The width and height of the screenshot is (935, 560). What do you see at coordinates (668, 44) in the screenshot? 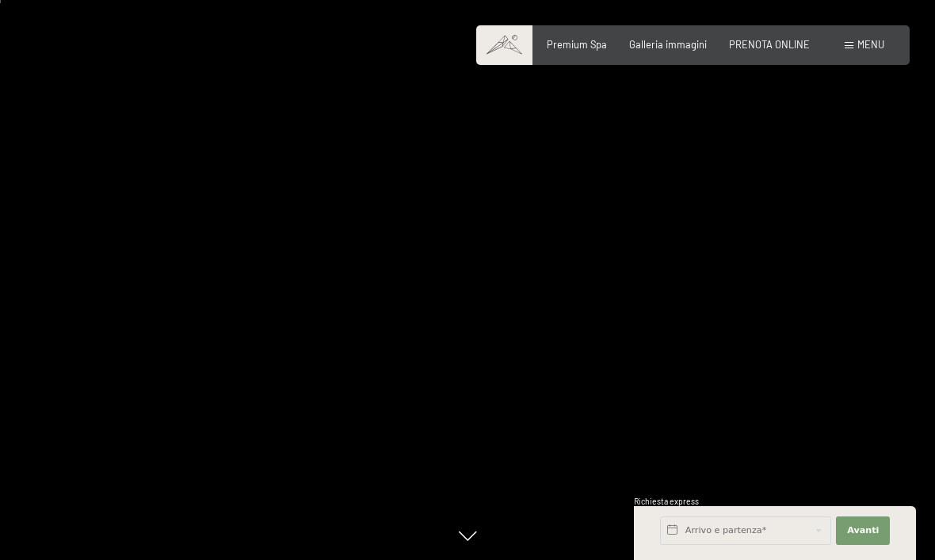
I see `span: Galleria immagini` at bounding box center [668, 44].